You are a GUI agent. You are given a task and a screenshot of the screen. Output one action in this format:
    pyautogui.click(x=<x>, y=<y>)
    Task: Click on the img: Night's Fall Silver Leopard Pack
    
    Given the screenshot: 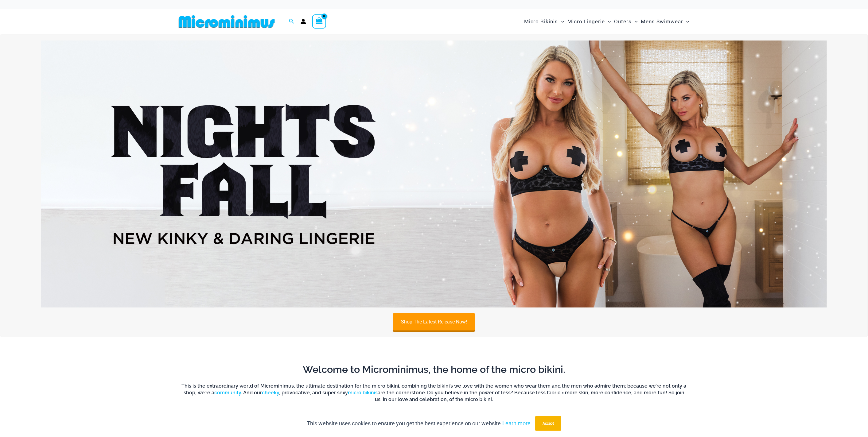 What is the action you would take?
    pyautogui.click(x=434, y=174)
    